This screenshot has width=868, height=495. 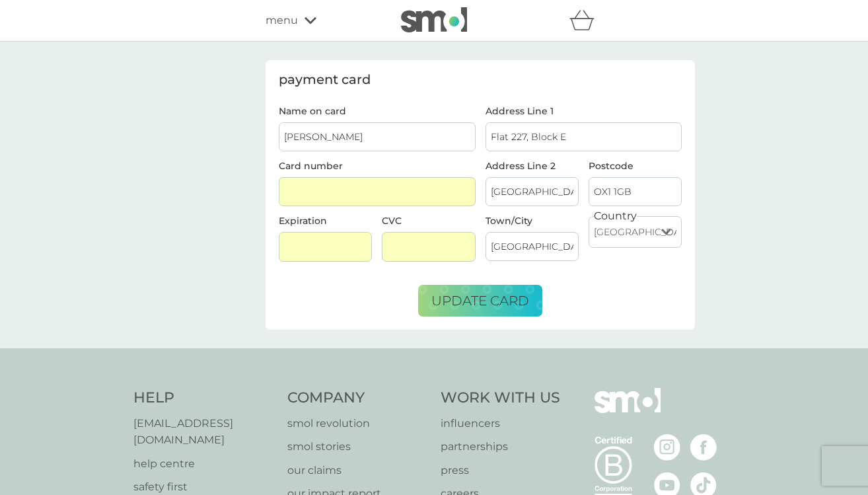 I want to click on label: Address Line 1, so click(x=584, y=111).